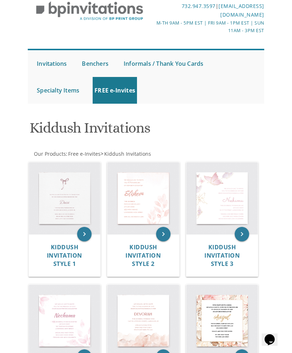 The image size is (292, 353). What do you see at coordinates (65, 198) in the screenshot?
I see `img: Kiddush Invitation Style 1` at bounding box center [65, 198].